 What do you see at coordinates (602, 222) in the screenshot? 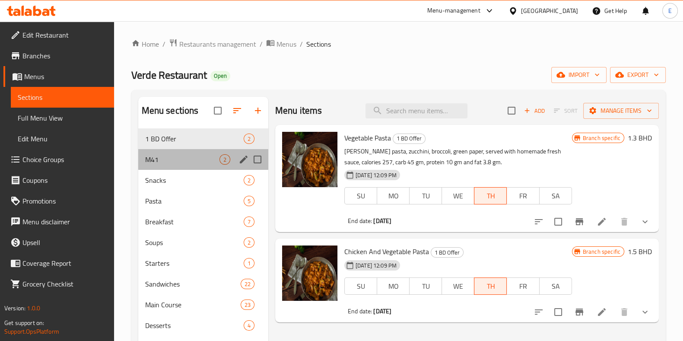
I see `a: Edit menu item` at bounding box center [602, 222].